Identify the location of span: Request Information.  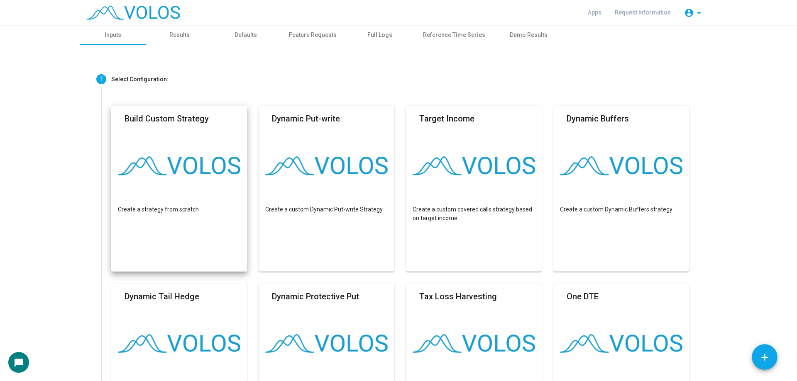
(642, 12).